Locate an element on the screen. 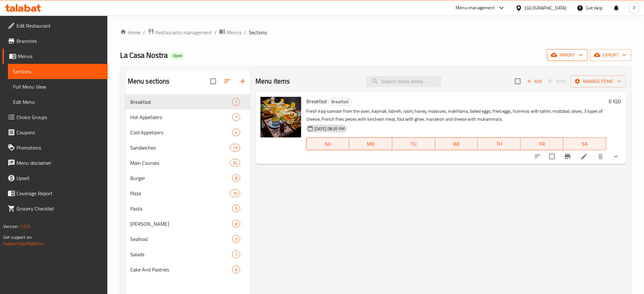 This screenshot has width=644, height=294. span: TU is located at coordinates (414, 144).